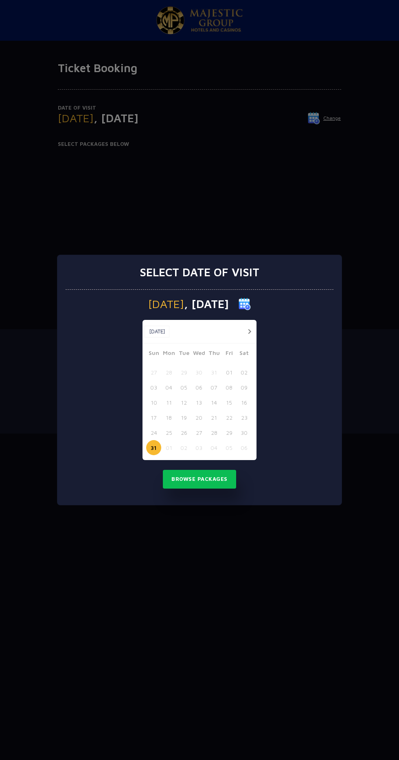  I want to click on span: Wed, so click(199, 354).